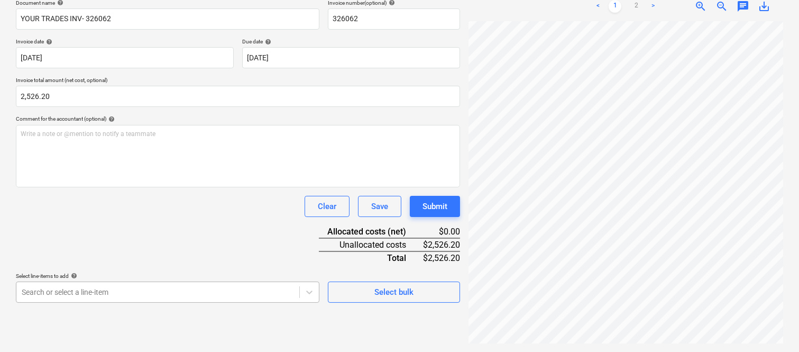  What do you see at coordinates (394, 19) in the screenshot?
I see `input: Invoice number` at bounding box center [394, 19].